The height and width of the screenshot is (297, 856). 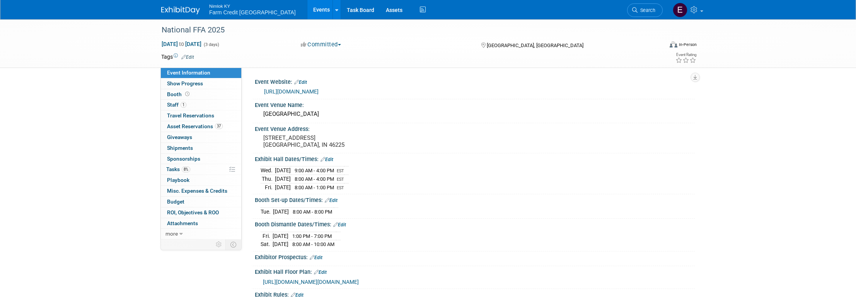 What do you see at coordinates (475, 104) in the screenshot?
I see `div: Event Venue Name:` at bounding box center [475, 104].